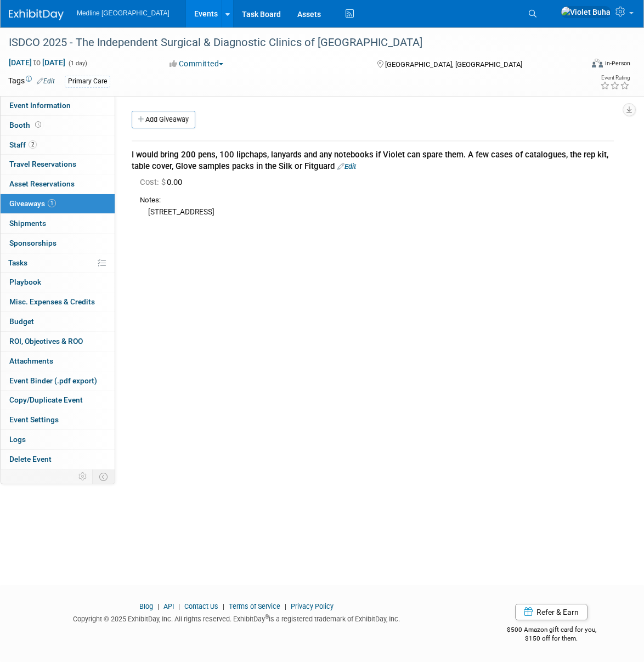 Image resolution: width=644 pixels, height=668 pixels. What do you see at coordinates (33, 243) in the screenshot?
I see `span: Sponsorships` at bounding box center [33, 243].